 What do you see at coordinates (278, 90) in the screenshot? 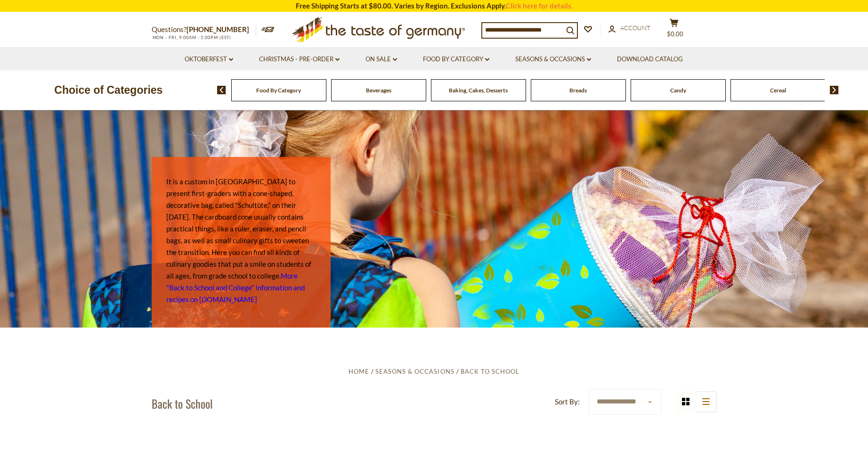
I see `span: Food By Category` at bounding box center [278, 90].